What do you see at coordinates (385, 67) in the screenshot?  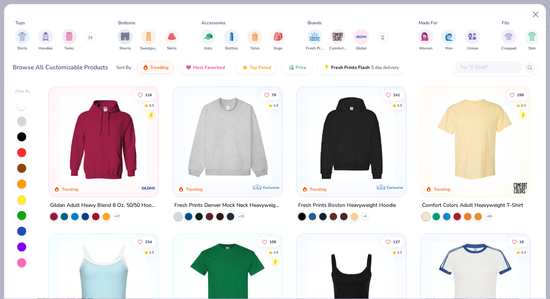 I see `span: 5 day delivery` at bounding box center [385, 67].